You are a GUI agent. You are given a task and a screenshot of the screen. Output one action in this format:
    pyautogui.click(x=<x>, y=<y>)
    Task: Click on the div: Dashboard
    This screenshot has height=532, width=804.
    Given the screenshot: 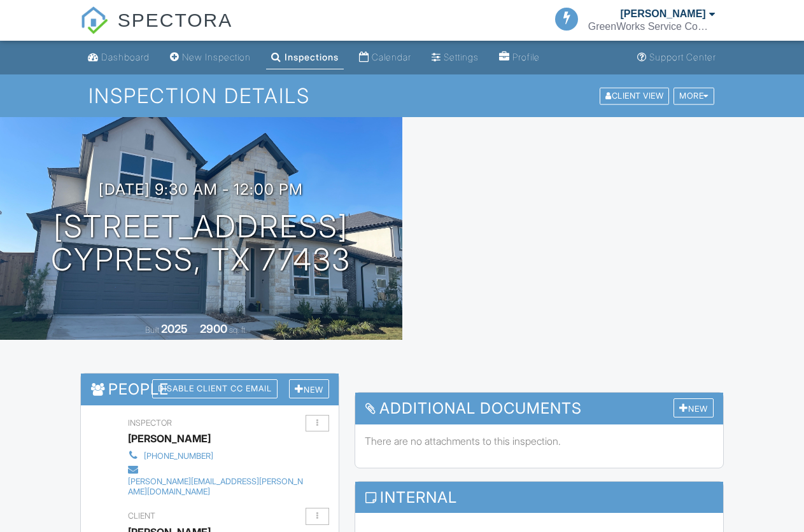 What is the action you would take?
    pyautogui.click(x=125, y=57)
    